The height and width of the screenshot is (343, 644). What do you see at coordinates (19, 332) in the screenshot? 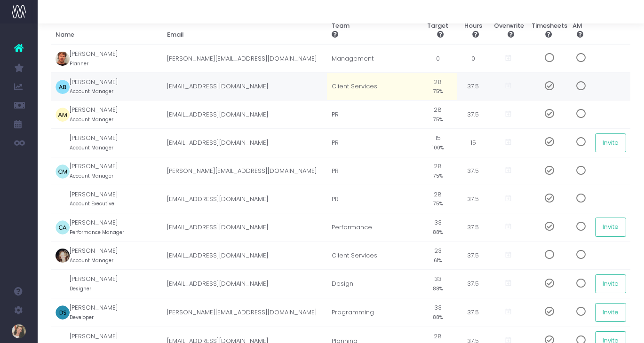
I see `img: images/default_profile_image.png` at bounding box center [19, 332].